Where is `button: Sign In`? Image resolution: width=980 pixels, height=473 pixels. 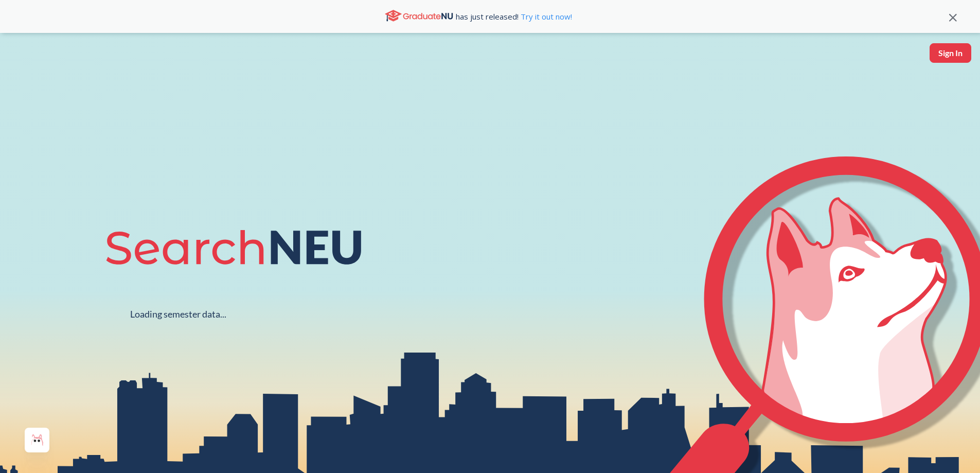 button: Sign In is located at coordinates (950, 53).